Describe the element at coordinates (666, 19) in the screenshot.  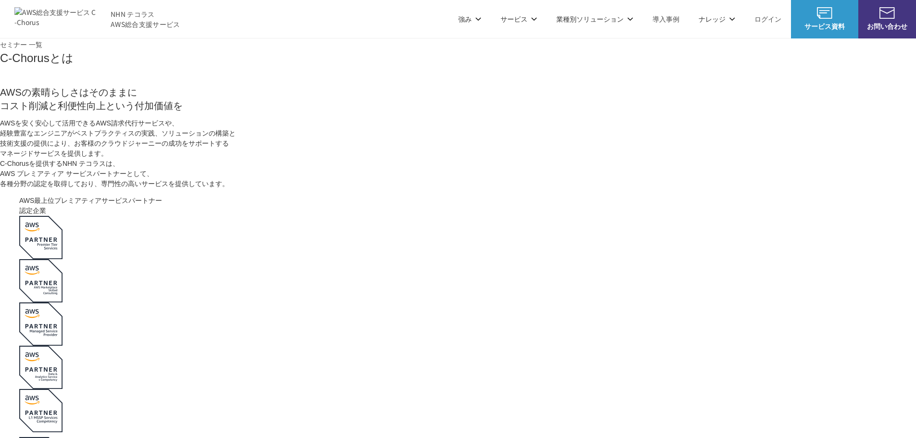
I see `a: 導入事例` at that location.